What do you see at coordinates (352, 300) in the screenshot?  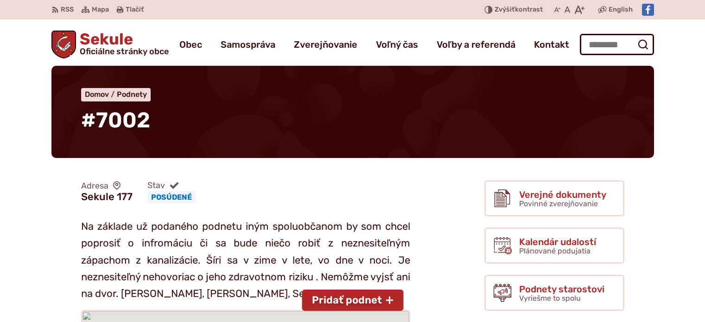 I see `button: Pridať podnet` at bounding box center [352, 300].